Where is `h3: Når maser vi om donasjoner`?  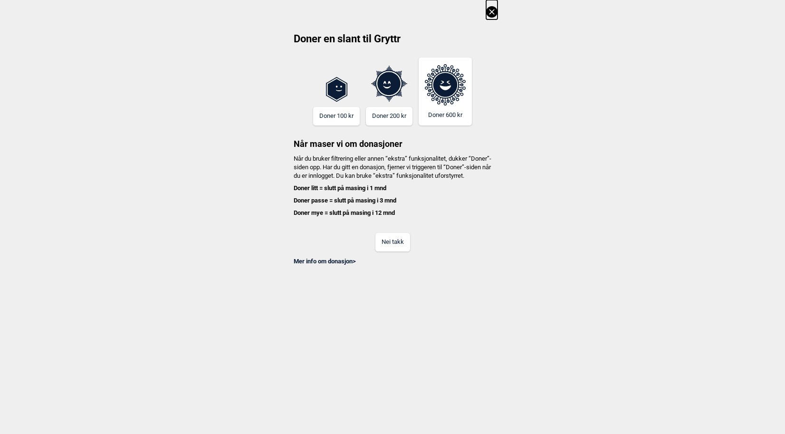
h3: Når maser vi om donasjoner is located at coordinates (392, 137).